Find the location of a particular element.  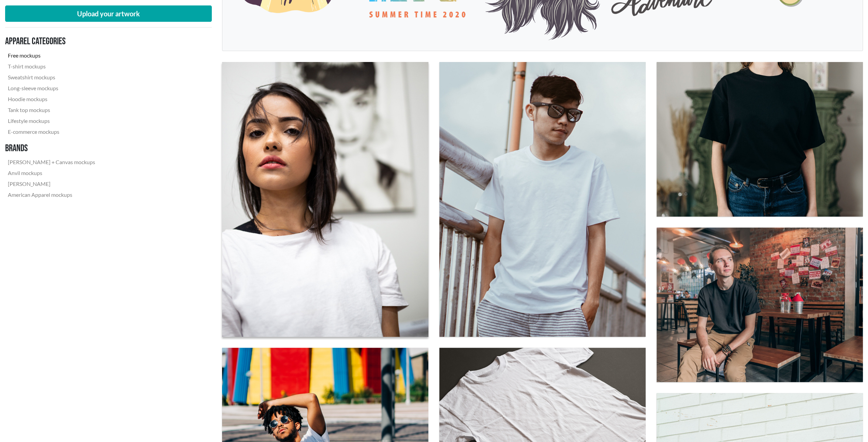

a: Hoodie mockups is located at coordinates (52, 99).